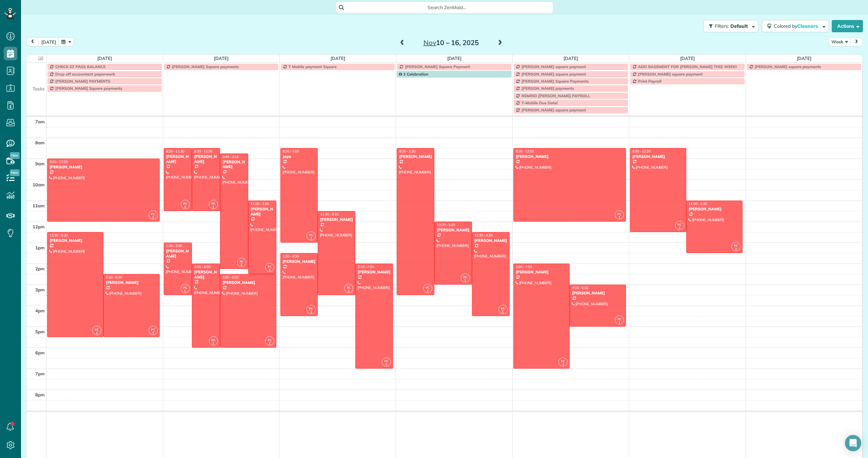 This screenshot has height=458, width=868. Describe the element at coordinates (729, 26) in the screenshot. I see `a: Filters: Default` at that location.